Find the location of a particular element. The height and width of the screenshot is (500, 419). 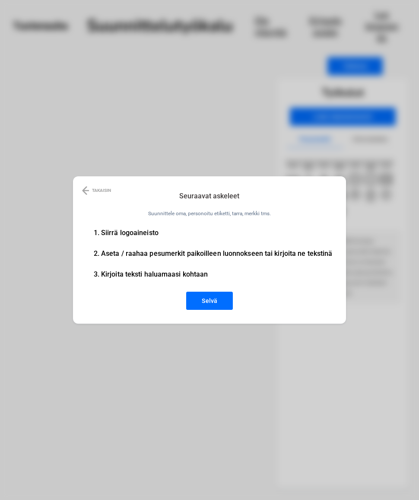

p: Suunnittele oma, personoitu etiketti, tarra, merkki tms. is located at coordinates (209, 217).